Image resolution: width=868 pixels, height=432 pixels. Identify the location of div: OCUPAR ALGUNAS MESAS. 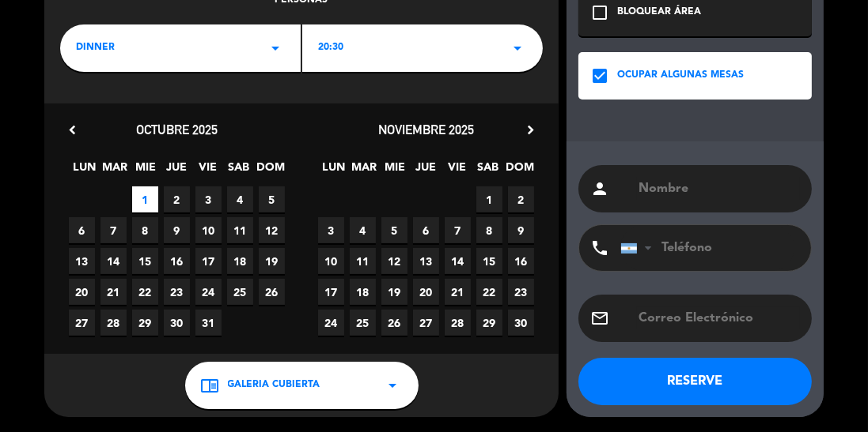
(680, 76).